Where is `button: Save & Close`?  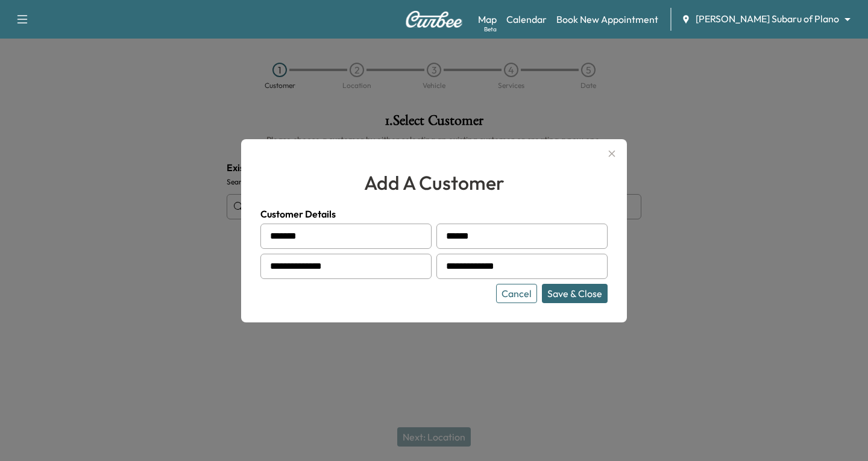 button: Save & Close is located at coordinates (574, 293).